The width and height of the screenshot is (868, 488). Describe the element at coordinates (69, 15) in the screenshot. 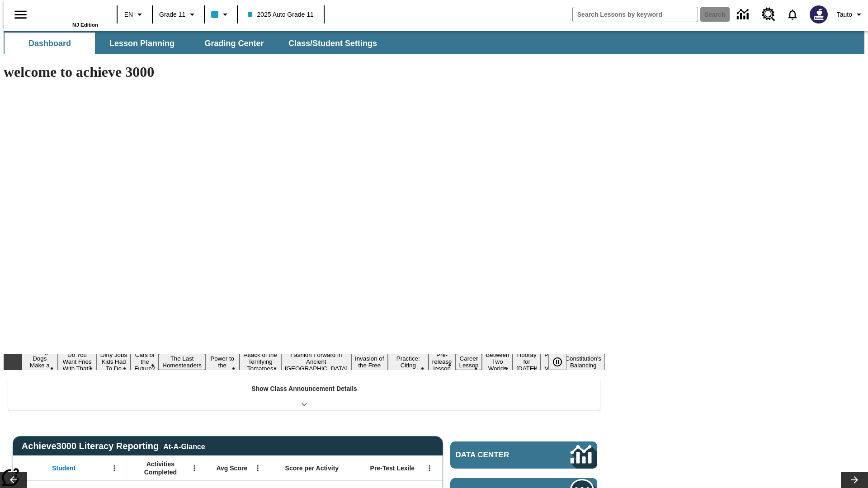

I see `div: Home` at that location.